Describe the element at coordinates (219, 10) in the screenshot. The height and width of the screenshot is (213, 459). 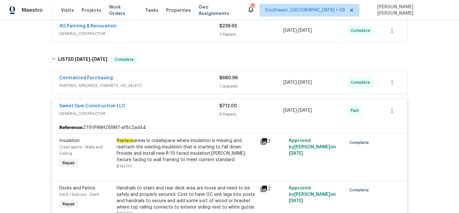
I see `span: Geo Assignments` at that location.